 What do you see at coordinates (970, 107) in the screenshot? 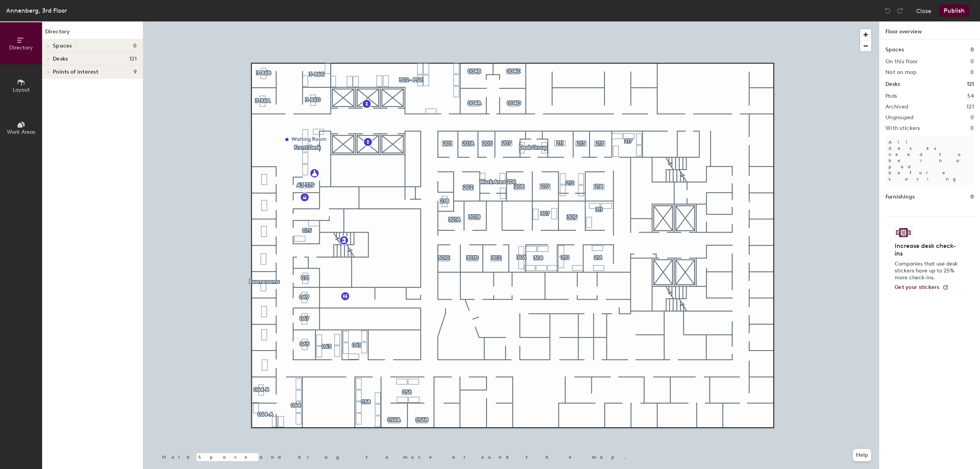
I see `h2: 121` at bounding box center [970, 107].